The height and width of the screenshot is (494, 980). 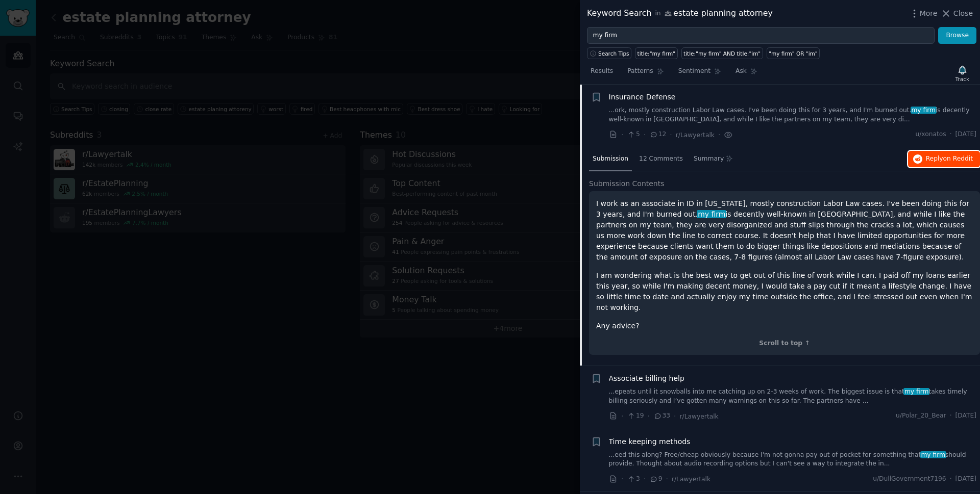 I want to click on span: u/DullGovernment7196, so click(x=909, y=479).